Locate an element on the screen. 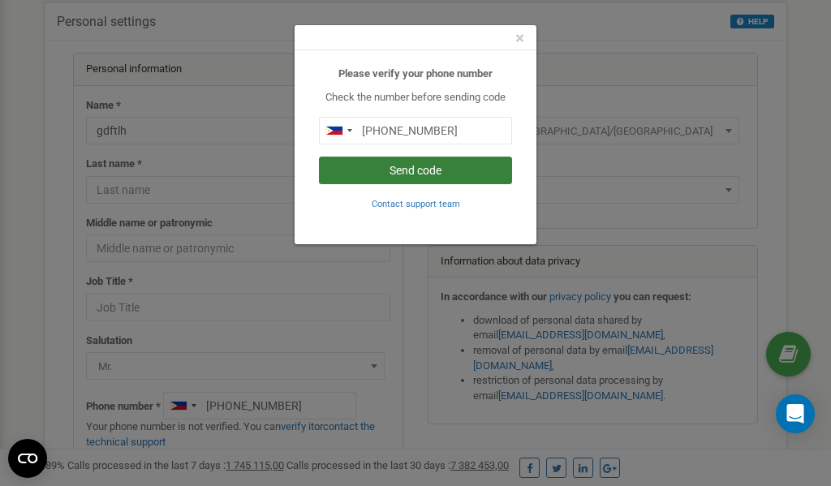  button: Close is located at coordinates (519, 38).